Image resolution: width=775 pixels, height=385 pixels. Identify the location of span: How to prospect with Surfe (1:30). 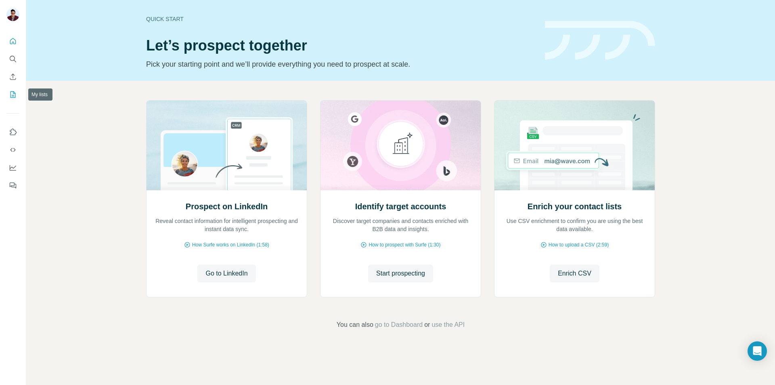
(404, 245).